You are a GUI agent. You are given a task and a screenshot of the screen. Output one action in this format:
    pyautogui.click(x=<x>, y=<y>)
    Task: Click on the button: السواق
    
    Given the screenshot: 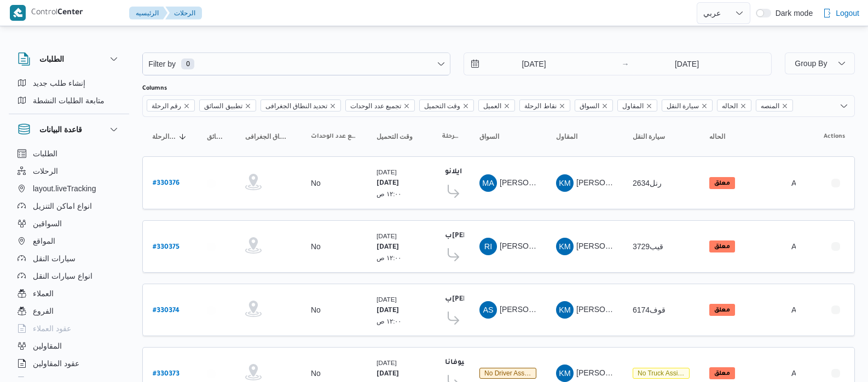 What is the action you would take?
    pyautogui.click(x=508, y=136)
    